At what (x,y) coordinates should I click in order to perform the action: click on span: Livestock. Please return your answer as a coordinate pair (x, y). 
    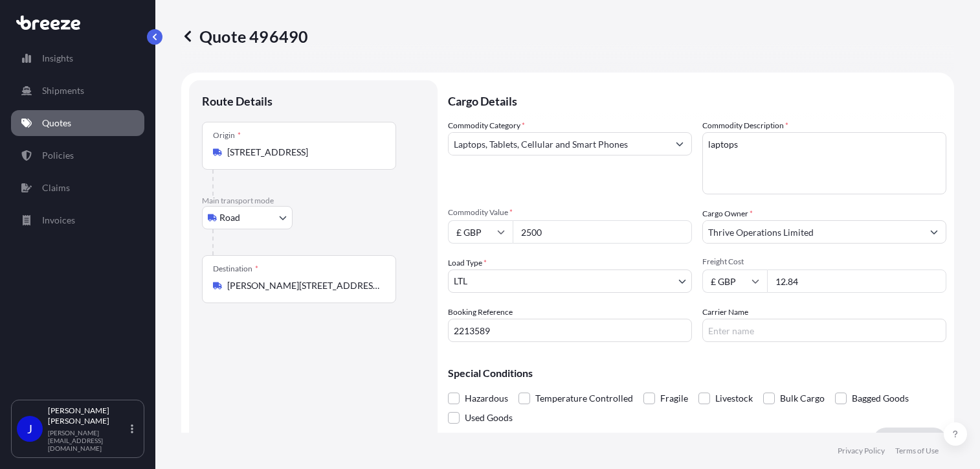
    Looking at the image, I should click on (734, 399).